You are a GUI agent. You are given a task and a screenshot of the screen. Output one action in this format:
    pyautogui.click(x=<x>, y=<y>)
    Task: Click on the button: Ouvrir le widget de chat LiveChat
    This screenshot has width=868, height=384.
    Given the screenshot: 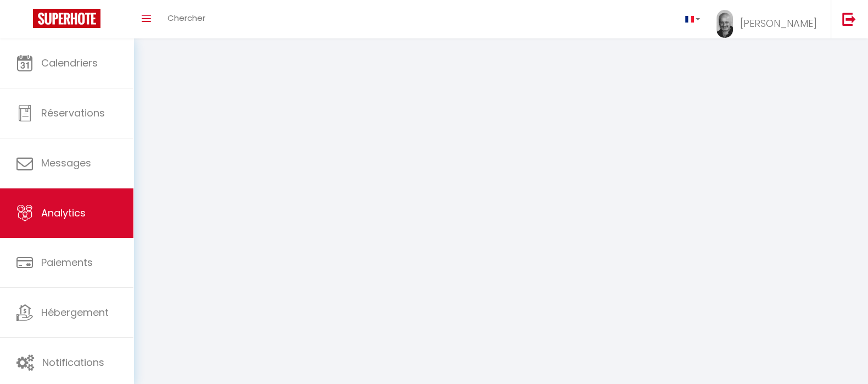 What is the action you would take?
    pyautogui.click(x=25, y=21)
    